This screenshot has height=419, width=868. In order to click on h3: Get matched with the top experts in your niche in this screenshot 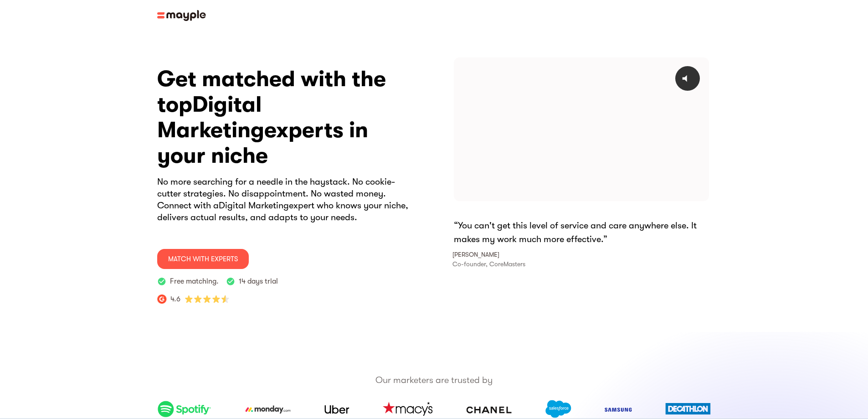, I will do `click(287, 118)`.